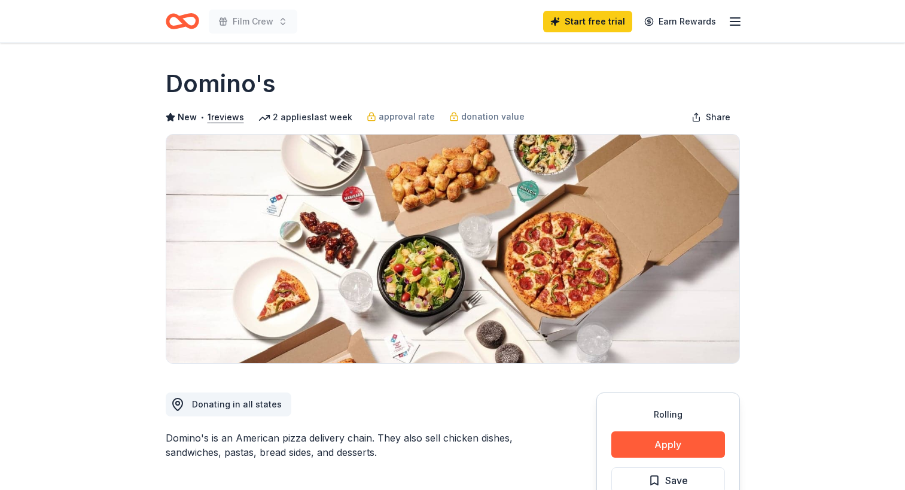 This screenshot has height=490, width=905. Describe the element at coordinates (253, 22) in the screenshot. I see `span: Film Crew` at that location.